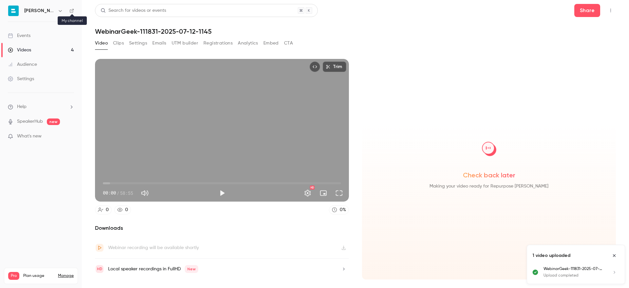 The width and height of the screenshot is (629, 288). Describe the element at coordinates (30, 121) in the screenshot. I see `a: SpeakerHub` at that location.